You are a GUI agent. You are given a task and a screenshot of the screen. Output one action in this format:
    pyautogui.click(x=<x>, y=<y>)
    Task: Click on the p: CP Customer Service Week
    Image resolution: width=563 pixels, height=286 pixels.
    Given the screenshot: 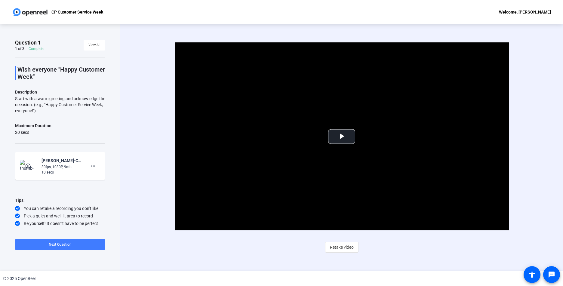 What is the action you would take?
    pyautogui.click(x=77, y=12)
    